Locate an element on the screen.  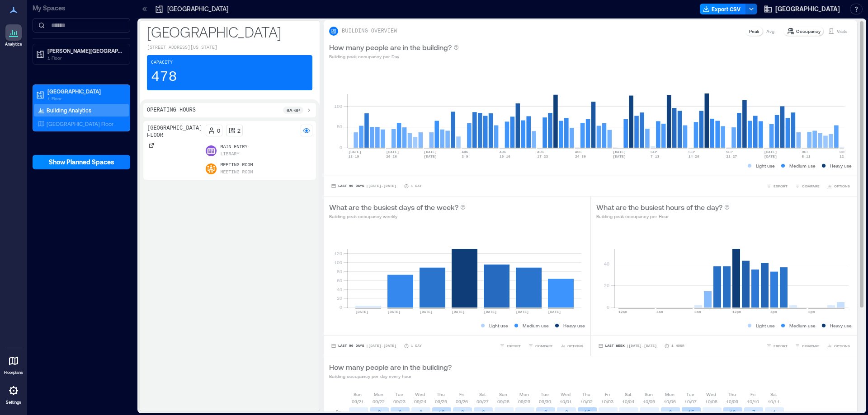
p: 1 Hour is located at coordinates (678, 346).